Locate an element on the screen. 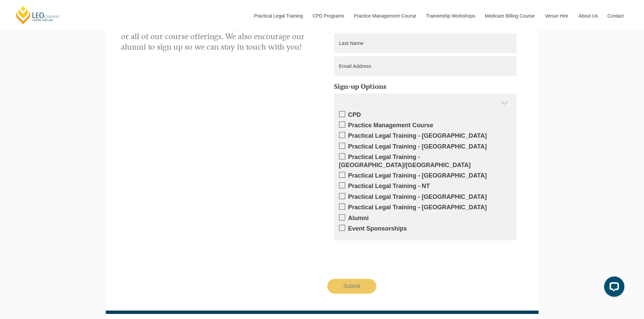 This screenshot has width=644, height=319. label: Practical Legal Training - NT is located at coordinates (425, 186).